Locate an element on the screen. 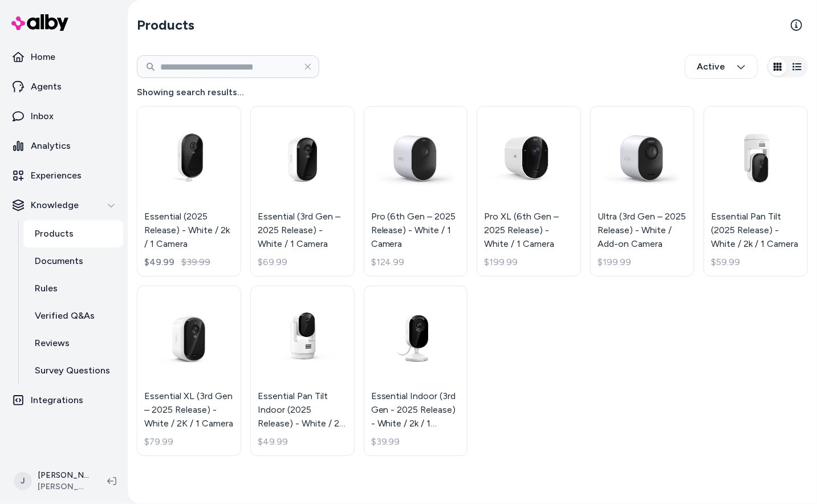 The width and height of the screenshot is (817, 504). p: Agents is located at coordinates (46, 87).